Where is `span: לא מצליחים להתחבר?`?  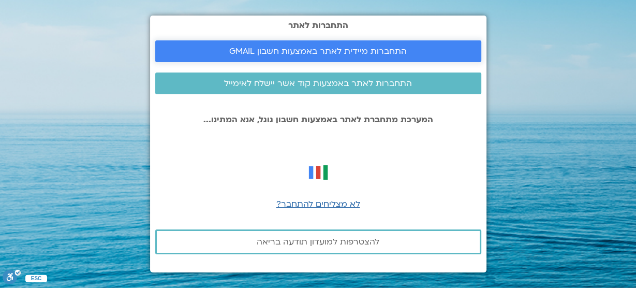 span: לא מצליחים להתחבר? is located at coordinates (318, 204).